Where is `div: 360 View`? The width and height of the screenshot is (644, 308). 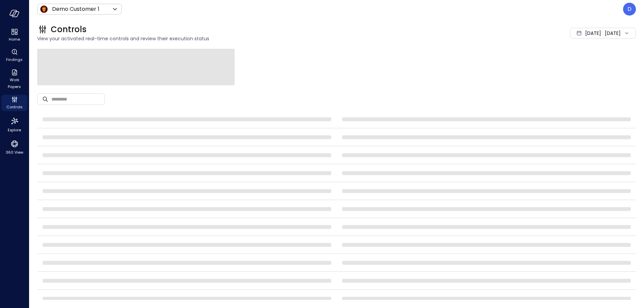
div: 360 View is located at coordinates (14, 147).